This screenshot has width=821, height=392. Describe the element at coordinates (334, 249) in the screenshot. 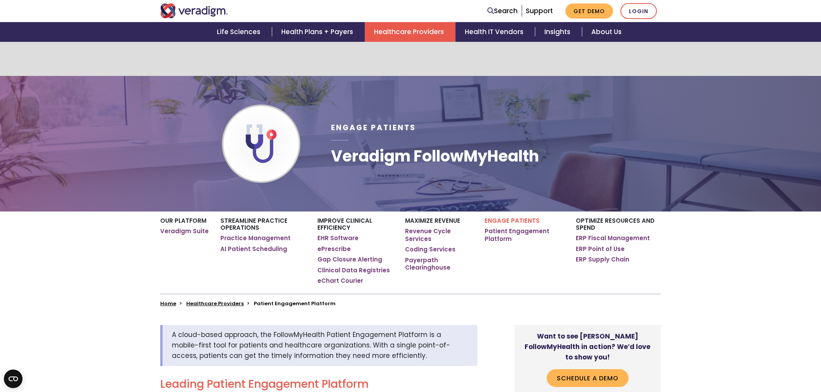

I see `a: ePrescribe` at that location.